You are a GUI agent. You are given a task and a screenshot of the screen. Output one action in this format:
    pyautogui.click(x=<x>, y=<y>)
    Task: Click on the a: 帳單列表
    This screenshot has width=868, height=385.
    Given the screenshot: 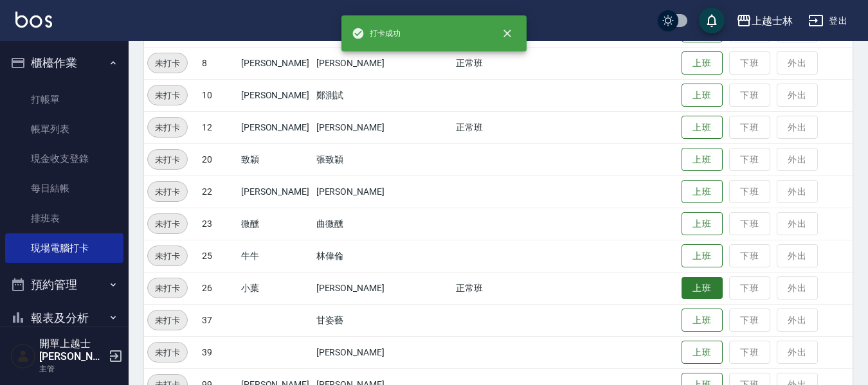 What is the action you would take?
    pyautogui.click(x=64, y=129)
    